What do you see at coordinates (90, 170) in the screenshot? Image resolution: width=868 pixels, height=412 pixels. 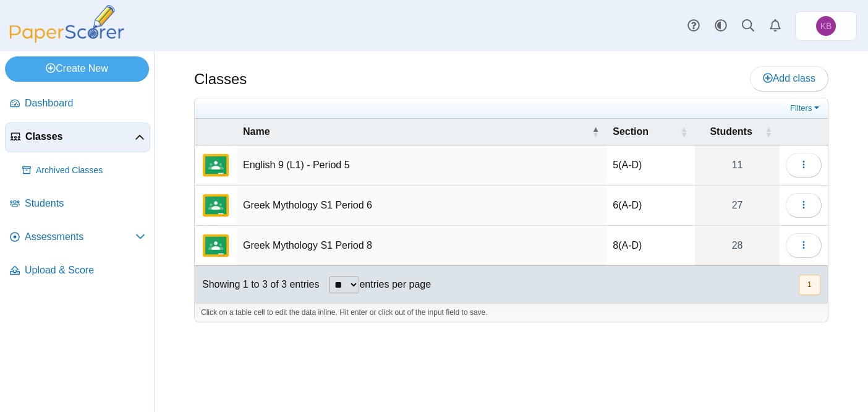 I see `span: Archived Classes` at bounding box center [90, 170].